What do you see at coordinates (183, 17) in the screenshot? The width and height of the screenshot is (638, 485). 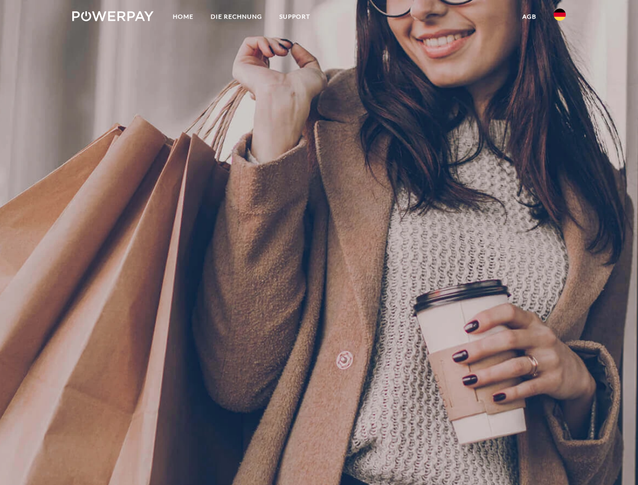 I see `a: Home` at bounding box center [183, 17].